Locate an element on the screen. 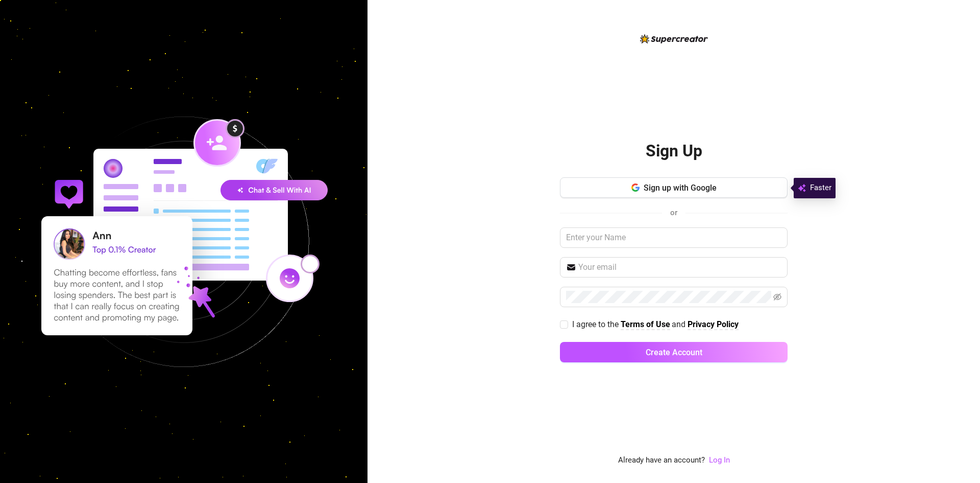 The width and height of the screenshot is (980, 483). input: Enter your Name is located at coordinates (674, 237).